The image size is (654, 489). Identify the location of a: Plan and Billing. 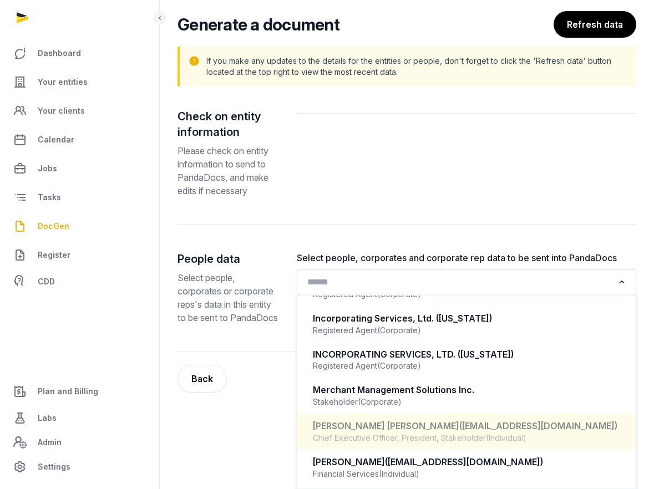
(79, 391).